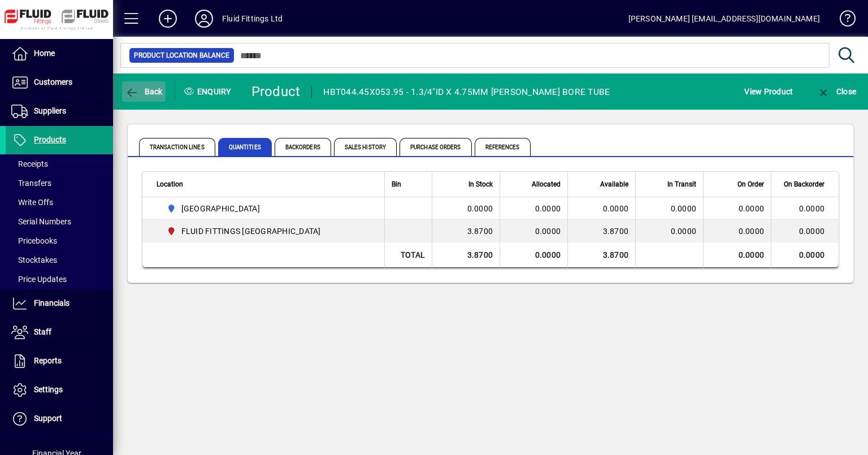 This screenshot has width=868, height=455. What do you see at coordinates (396, 185) in the screenshot?
I see `span: Bin` at bounding box center [396, 185].